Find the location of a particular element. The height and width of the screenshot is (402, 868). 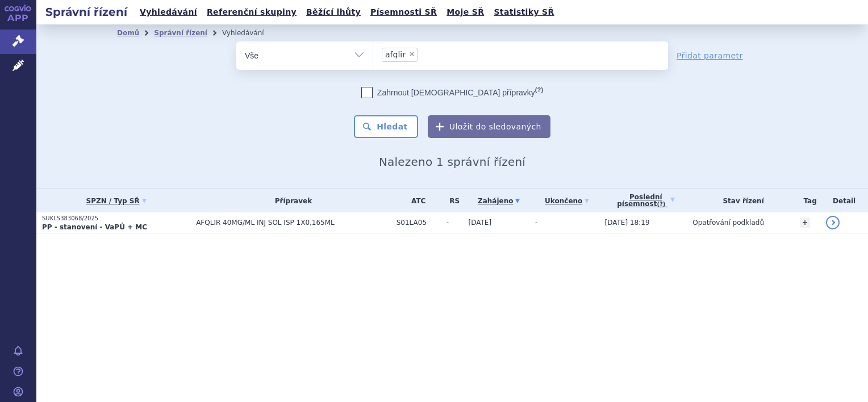

a: Poslednípísemnost(?) is located at coordinates (646, 200).